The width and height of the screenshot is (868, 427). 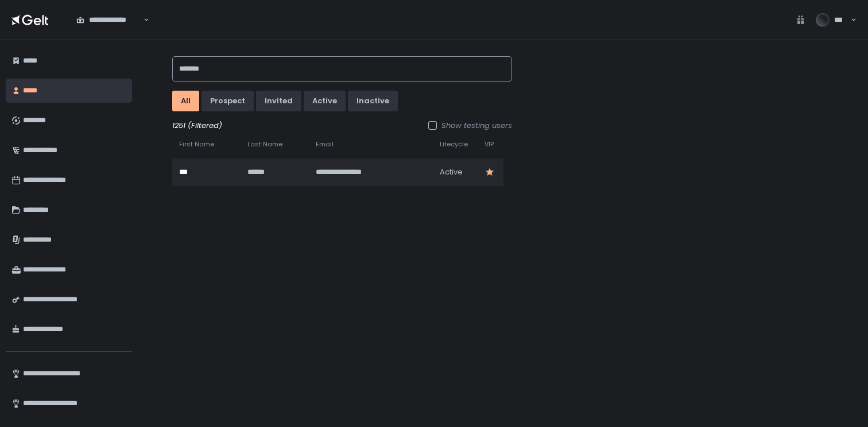 I want to click on div: invited, so click(x=278, y=101).